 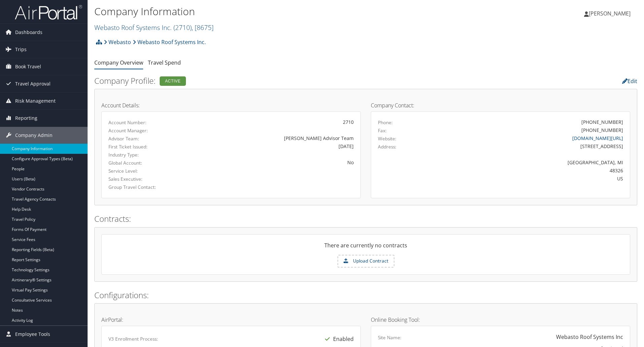 What do you see at coordinates (146, 147) in the screenshot?
I see `label: First Ticket Issued:` at bounding box center [146, 147].